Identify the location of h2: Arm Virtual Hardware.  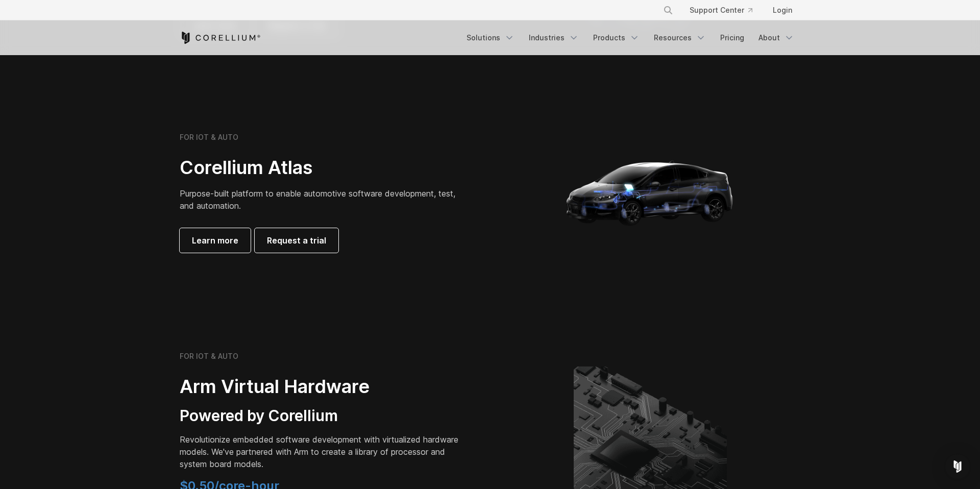
(323, 386).